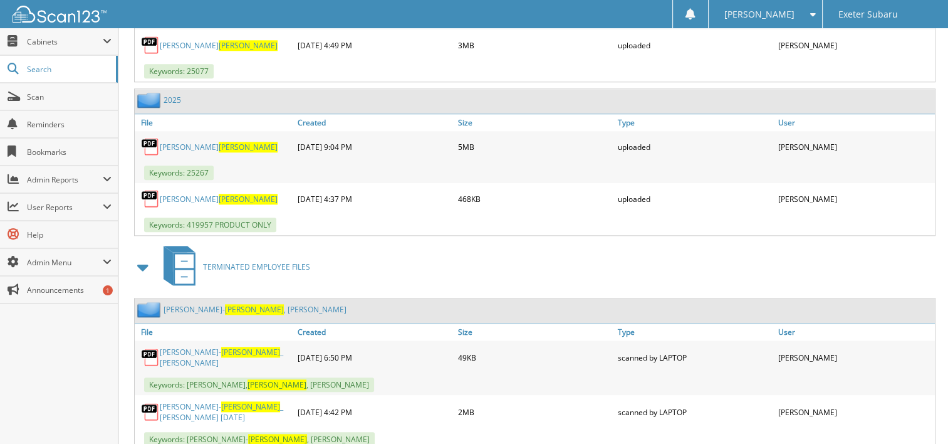 The image size is (948, 444). I want to click on span: Announcements, so click(69, 290).